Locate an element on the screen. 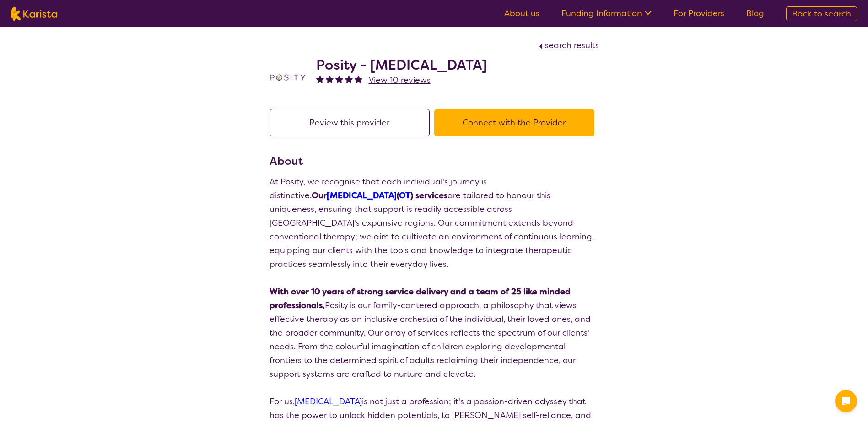 This screenshot has height=423, width=868. p: At Posity, we recognise that each individual's journey is distinctive. are tailored to honour thi... is located at coordinates (434, 223).